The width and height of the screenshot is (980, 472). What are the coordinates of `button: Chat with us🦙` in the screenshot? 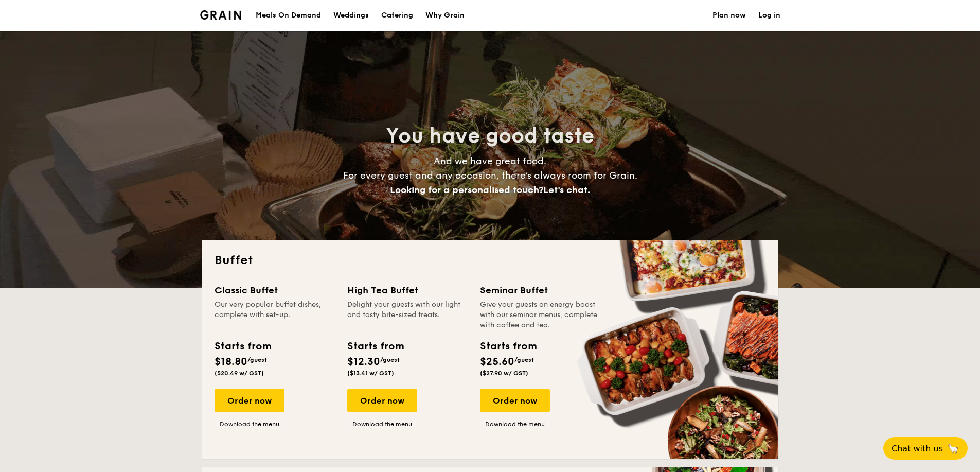 It's located at (926, 449).